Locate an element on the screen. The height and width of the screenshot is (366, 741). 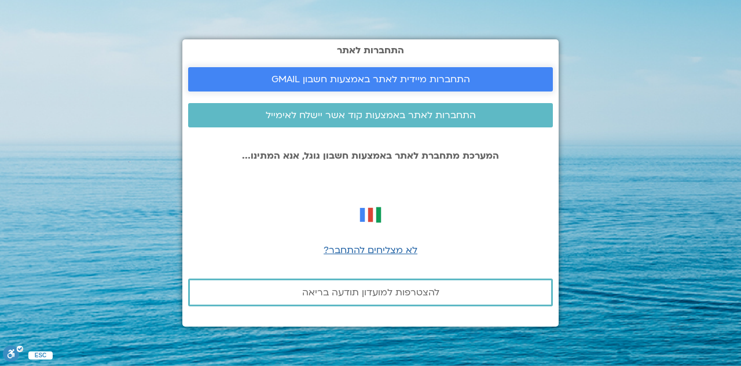
span: לא מצליחים להתחבר? is located at coordinates (370, 250).